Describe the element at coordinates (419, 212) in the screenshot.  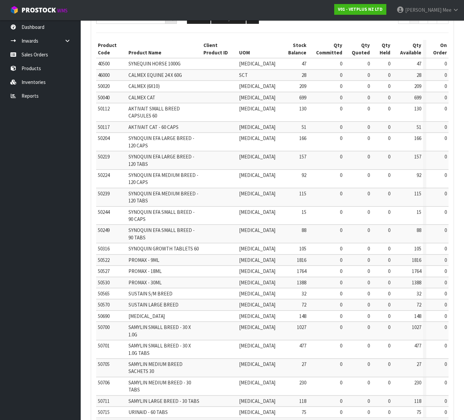
I see `span: 15` at that location.